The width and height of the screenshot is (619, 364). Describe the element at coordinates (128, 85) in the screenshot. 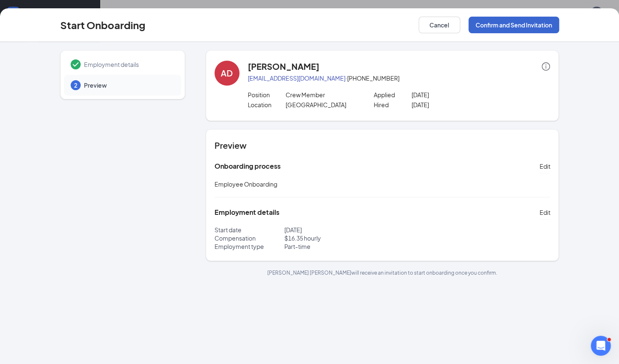

I see `span: Preview` at that location.